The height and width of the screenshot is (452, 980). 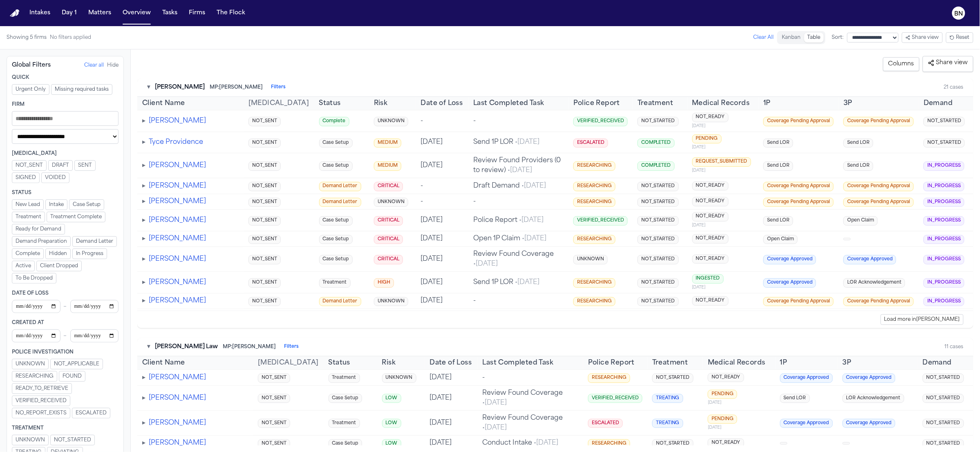 I want to click on button: SIGNED, so click(x=26, y=178).